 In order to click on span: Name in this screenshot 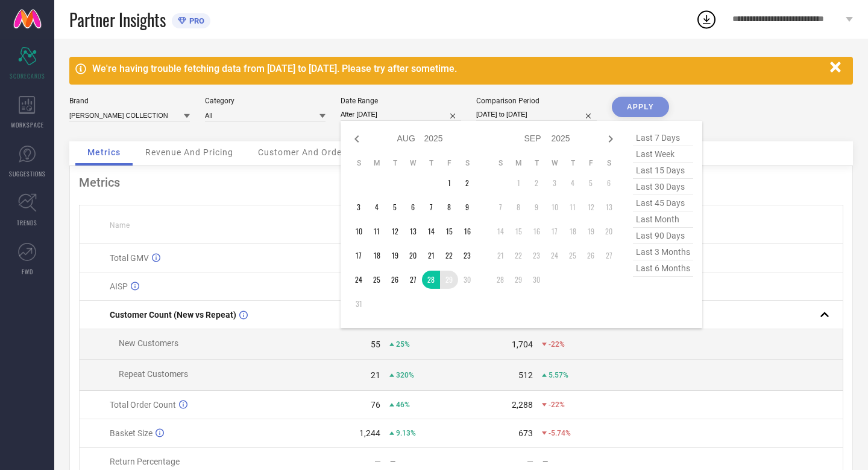, I will do `click(120, 225)`.